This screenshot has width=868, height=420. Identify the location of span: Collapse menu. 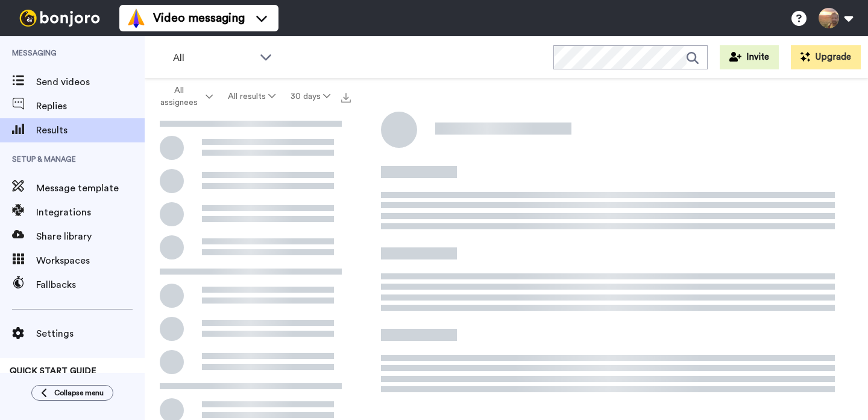
(79, 393).